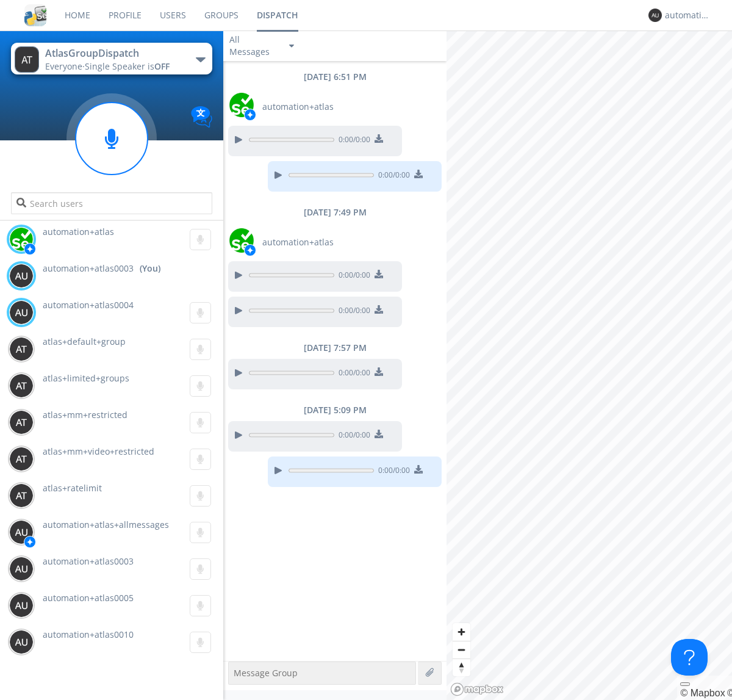  Describe the element at coordinates (88, 597) in the screenshot. I see `span: automation+atlas0005` at that location.